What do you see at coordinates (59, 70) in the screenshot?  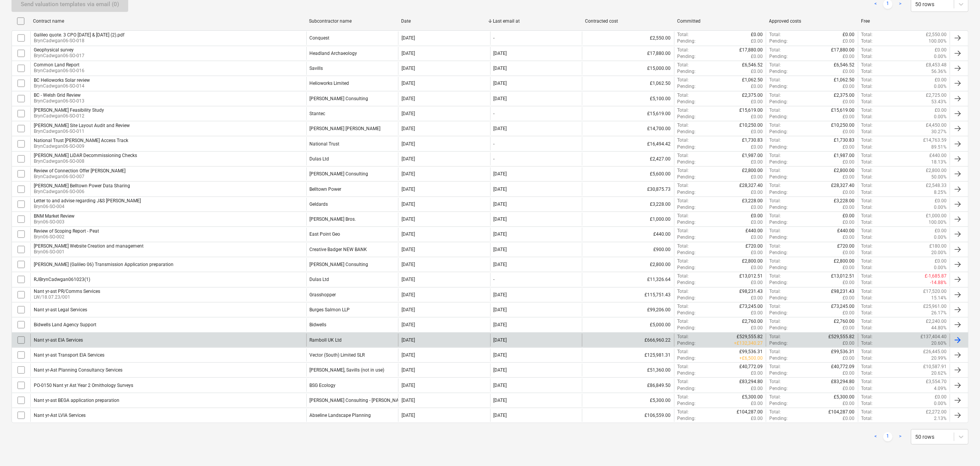 I see `p: BrynCadwgan06-SO-016` at bounding box center [59, 70].